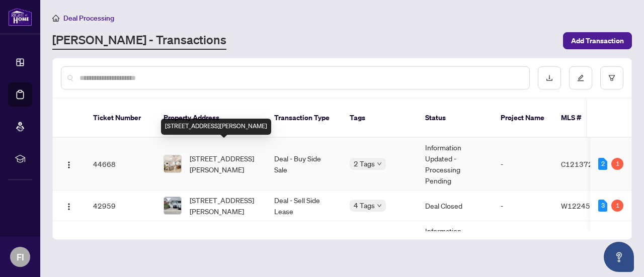 This screenshot has width=644, height=277. Describe the element at coordinates (379, 118) in the screenshot. I see `th: Tags` at that location.